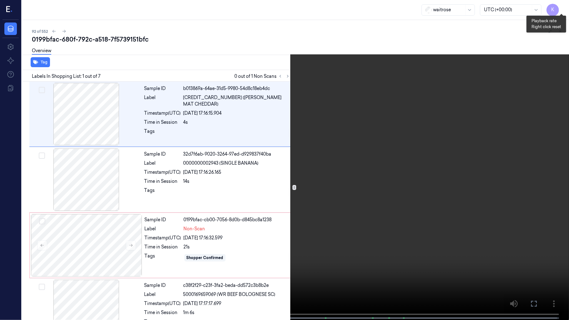  Describe the element at coordinates (298, 39) in the screenshot. I see `div: 0199bfac-680f-792c-a518-7f5739151bfc` at that location.